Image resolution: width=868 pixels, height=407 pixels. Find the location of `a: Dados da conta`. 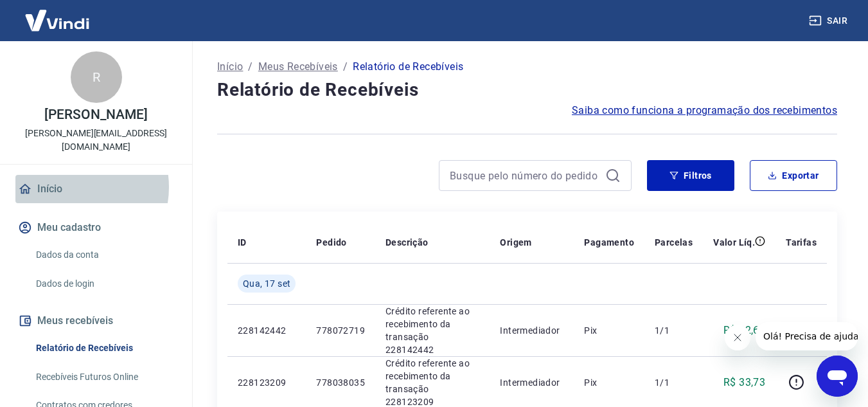

a: Dados da conta is located at coordinates (104, 254).